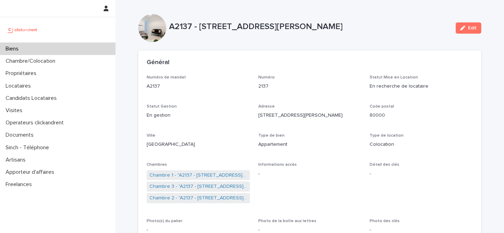 This screenshot has width=504, height=233. I want to click on span: Type de bien, so click(271, 136).